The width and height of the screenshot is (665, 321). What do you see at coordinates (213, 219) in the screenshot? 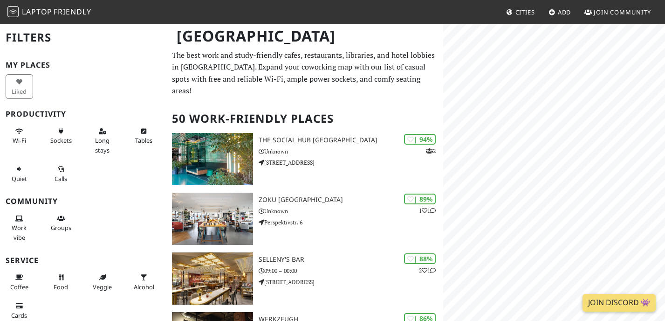
I see `img: Zoku Vienna` at bounding box center [213, 219].